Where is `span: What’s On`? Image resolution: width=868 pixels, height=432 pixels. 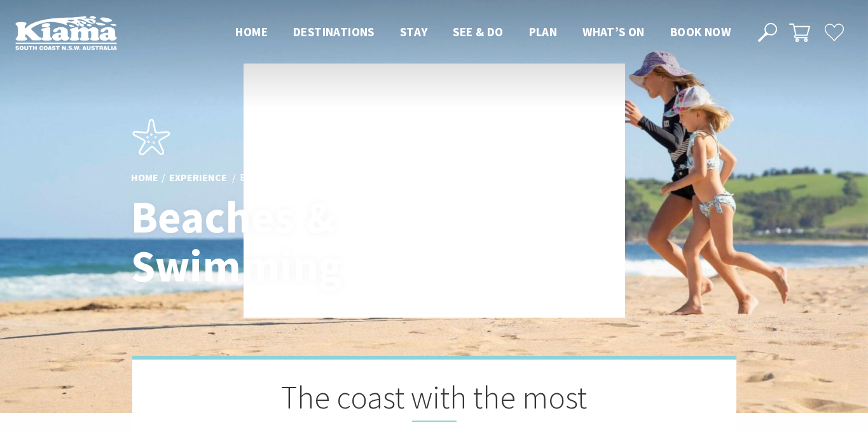
span: What’s On is located at coordinates (614, 32).